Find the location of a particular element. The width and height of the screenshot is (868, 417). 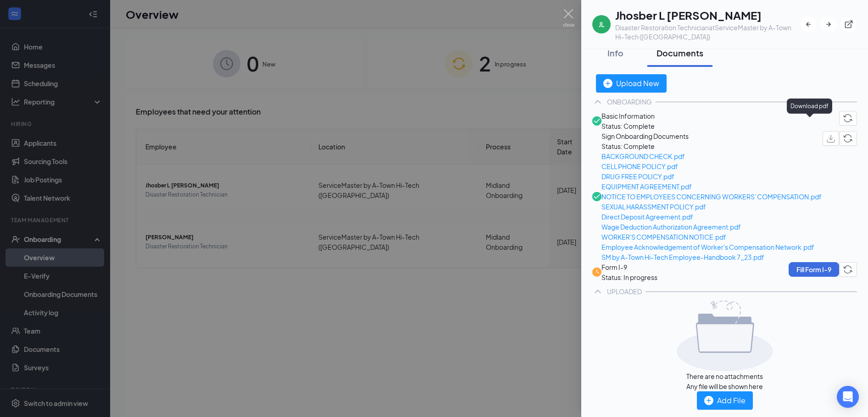

span: DRUG FREE POLICY.pdf is located at coordinates (711, 177).